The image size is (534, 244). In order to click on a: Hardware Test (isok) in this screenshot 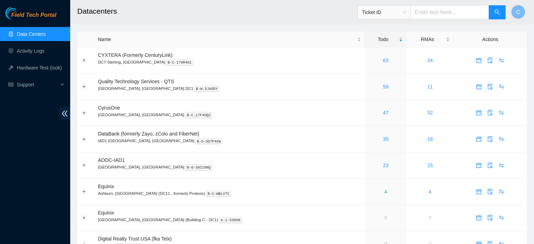, I will do `click(39, 68)`.